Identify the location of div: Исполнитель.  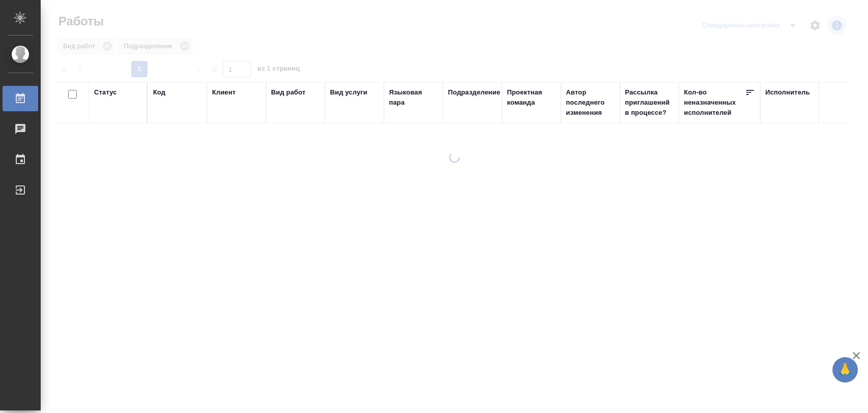
(788, 93).